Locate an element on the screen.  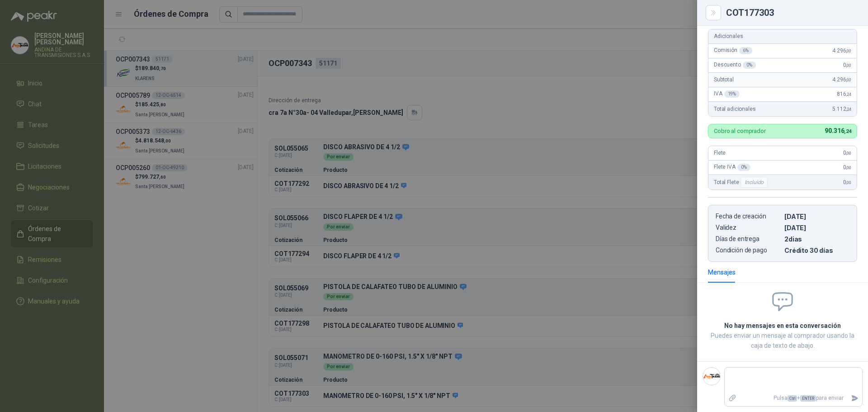
h2: No hay mensajes en esta conversación is located at coordinates (782, 325).